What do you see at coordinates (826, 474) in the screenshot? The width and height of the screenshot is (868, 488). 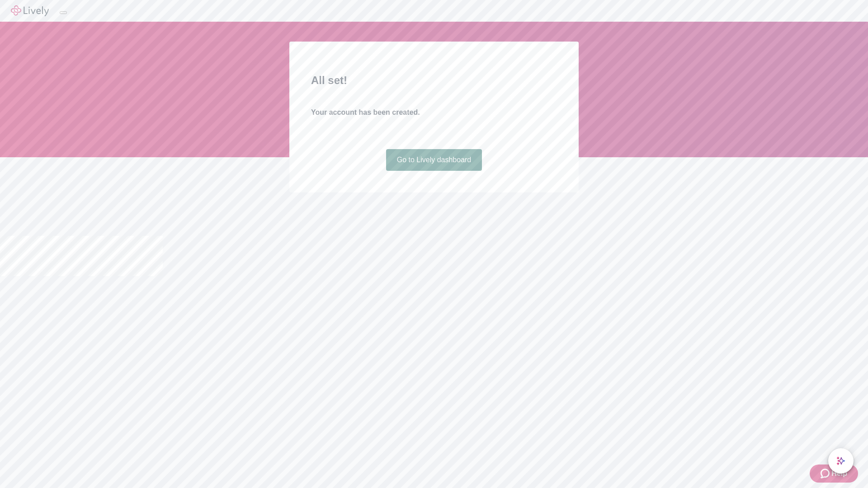 I see `svg: Zendesk support icon` at bounding box center [826, 474].